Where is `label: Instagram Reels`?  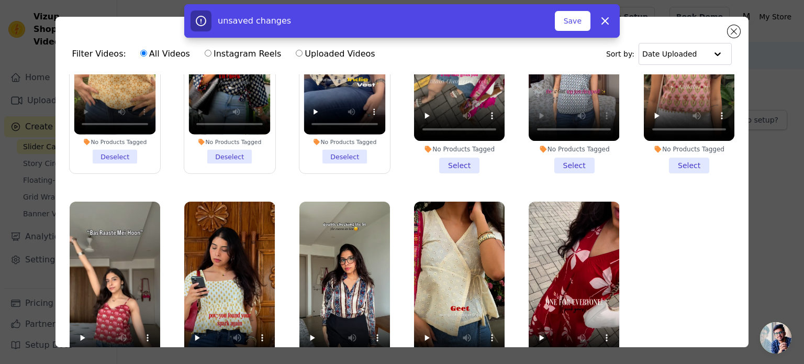 label: Instagram Reels is located at coordinates (243, 54).